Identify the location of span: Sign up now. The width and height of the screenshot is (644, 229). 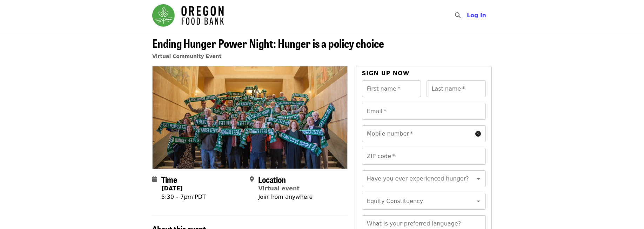
(386, 73).